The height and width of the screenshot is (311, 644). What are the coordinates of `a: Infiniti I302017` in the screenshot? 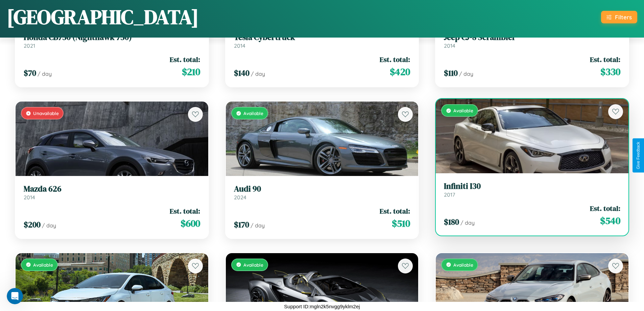 It's located at (532, 190).